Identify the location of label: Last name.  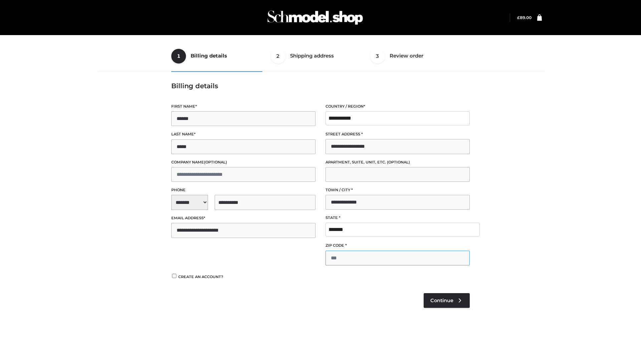
(243, 134).